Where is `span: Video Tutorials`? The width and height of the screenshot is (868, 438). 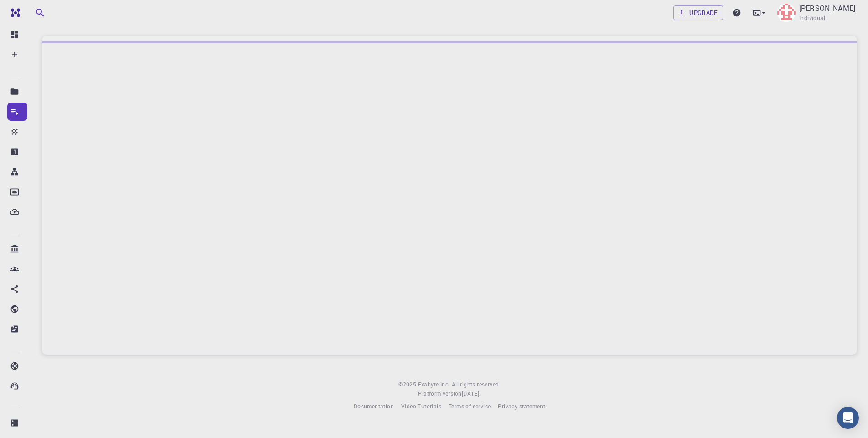 span: Video Tutorials is located at coordinates (421, 406).